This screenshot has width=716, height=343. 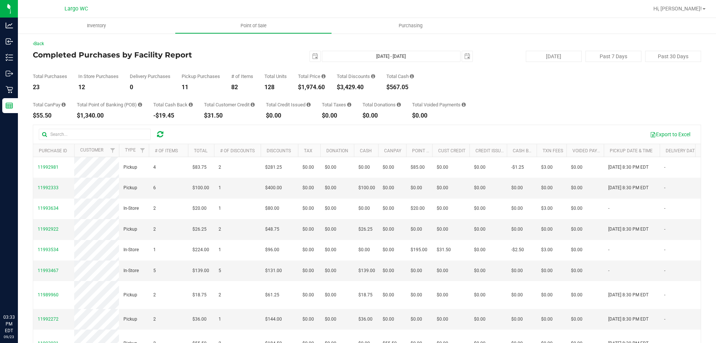 What do you see at coordinates (190, 104) in the screenshot?
I see `i: Sum of the cash-back amounts from rounded-up electronic payments for all purchases in the date ra...` at bounding box center [190, 104].